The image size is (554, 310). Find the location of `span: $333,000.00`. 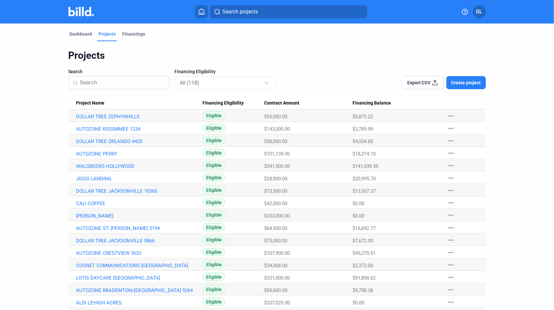

span: $333,000.00 is located at coordinates (277, 216).